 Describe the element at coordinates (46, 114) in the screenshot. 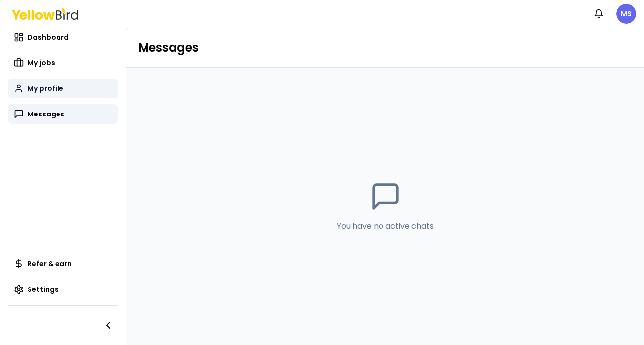

I see `span: Messages` at that location.